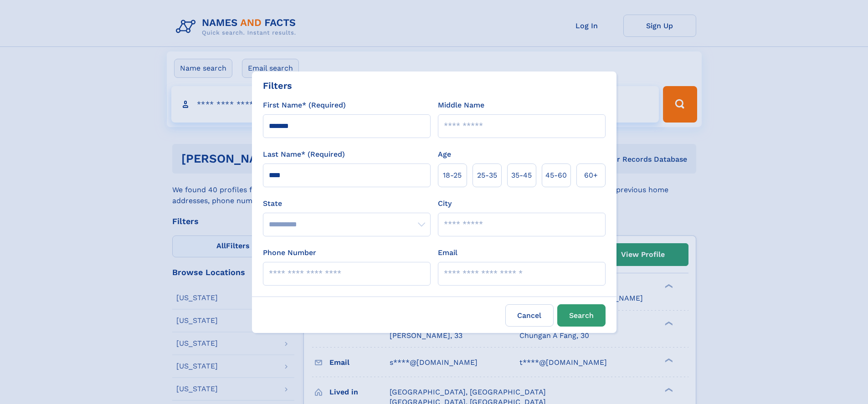 This screenshot has width=868, height=404. What do you see at coordinates (447, 253) in the screenshot?
I see `label: Email` at bounding box center [447, 253].